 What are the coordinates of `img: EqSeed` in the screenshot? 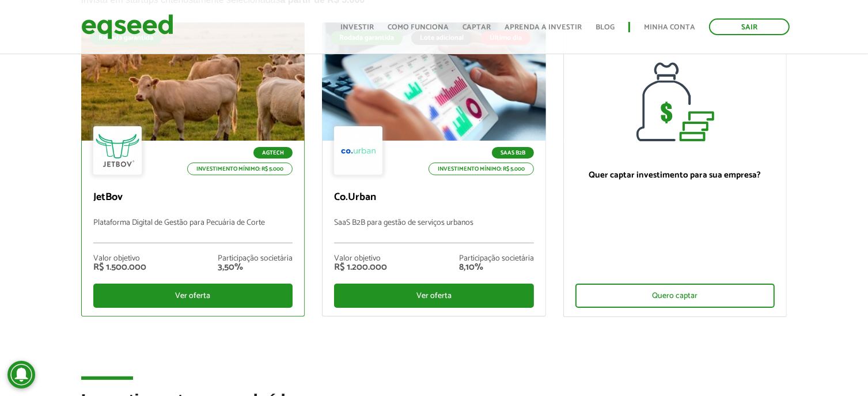 It's located at (127, 27).